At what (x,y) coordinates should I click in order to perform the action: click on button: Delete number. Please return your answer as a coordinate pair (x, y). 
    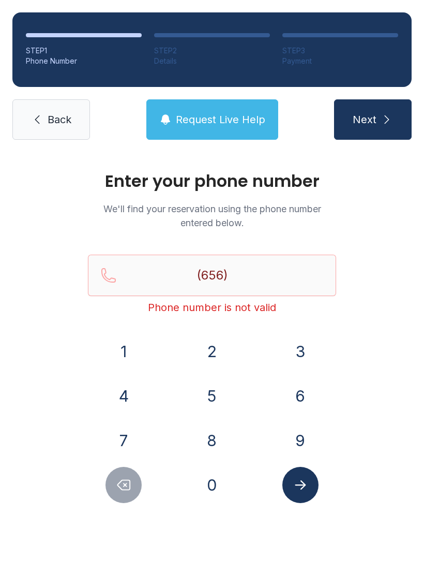
    Looking at the image, I should click on (124, 485).